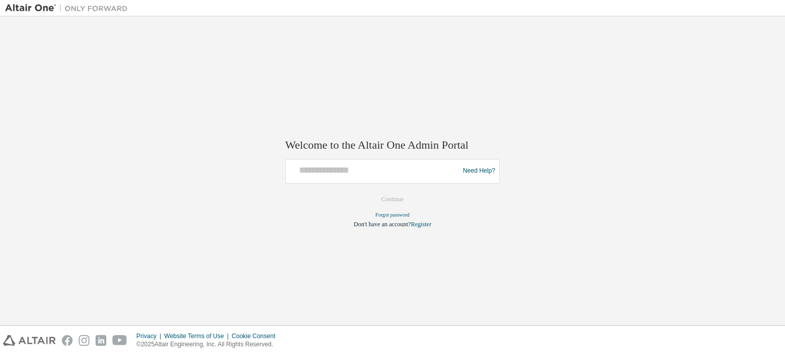 The image size is (785, 355). I want to click on span: Don't have an account?, so click(380, 224).